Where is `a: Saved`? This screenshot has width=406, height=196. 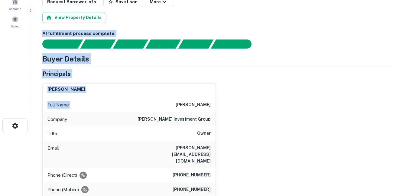 a: Saved is located at coordinates (15, 22).